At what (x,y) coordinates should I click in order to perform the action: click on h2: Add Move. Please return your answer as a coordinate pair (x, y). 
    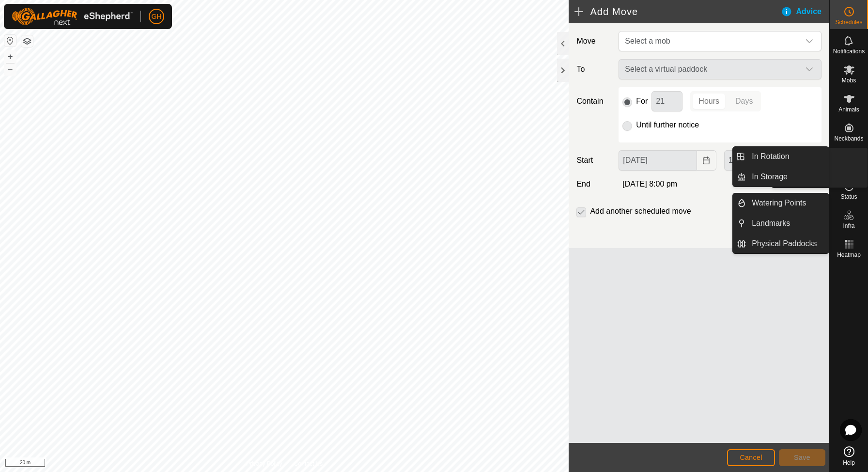
    Looking at the image, I should click on (677, 12).